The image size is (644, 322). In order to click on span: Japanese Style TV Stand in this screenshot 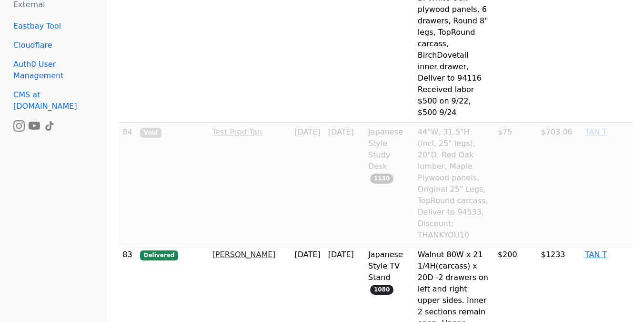, I will do `click(385, 272)`.